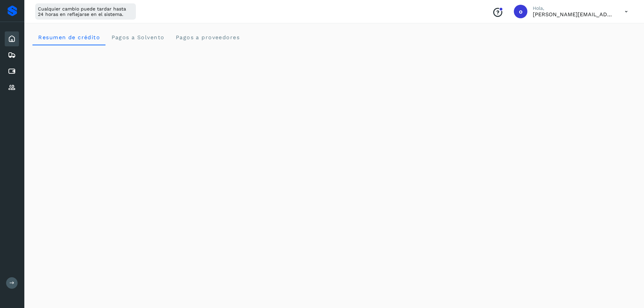 The width and height of the screenshot is (644, 308). Describe the element at coordinates (573, 14) in the screenshot. I see `p: obed.perez@clcsolutions.com.mx` at that location.